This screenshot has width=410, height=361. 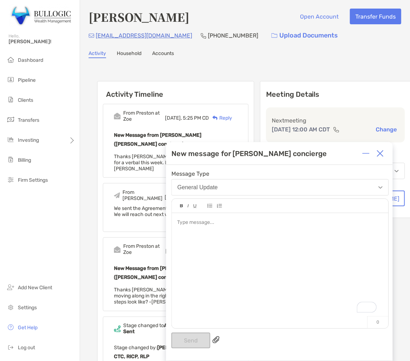 What do you see at coordinates (280, 267) in the screenshot?
I see `div: To enrich screen reader interactions, please activate Accessibility in Grammarly extension settings` at bounding box center [280, 267].